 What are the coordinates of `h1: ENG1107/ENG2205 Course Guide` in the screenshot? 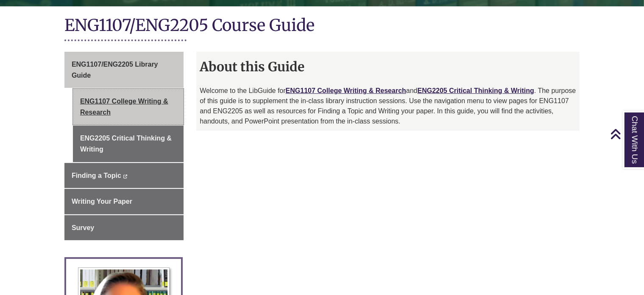 It's located at (322, 26).